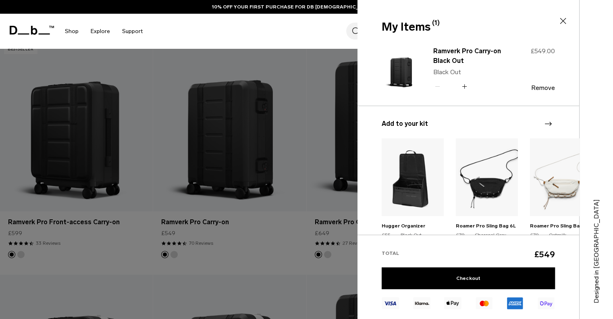 The width and height of the screenshot is (613, 319). Describe the element at coordinates (413, 209) in the screenshot. I see `div: 1 / 20` at that location.